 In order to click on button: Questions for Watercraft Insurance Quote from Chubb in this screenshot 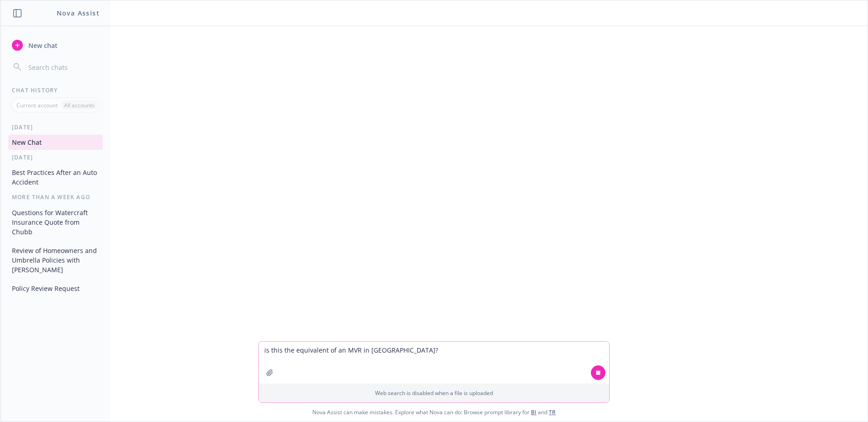, I will do `click(55, 222)`.